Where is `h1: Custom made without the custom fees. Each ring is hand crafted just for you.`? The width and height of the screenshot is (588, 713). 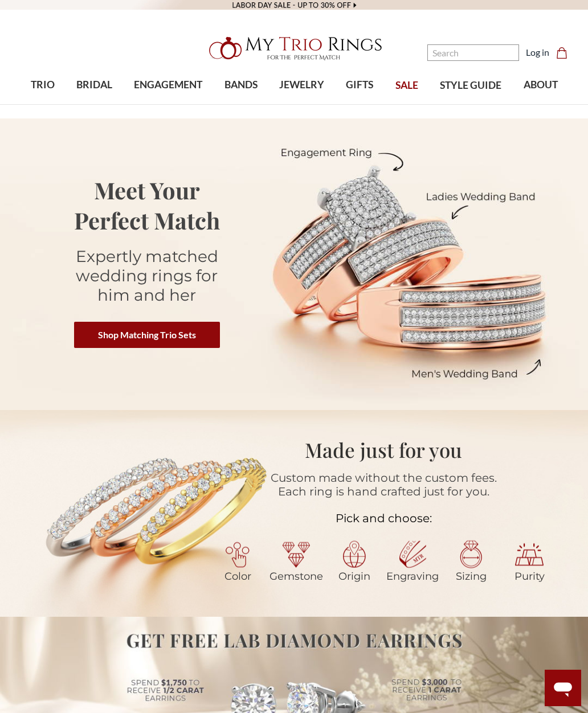 h1: Custom made without the custom fees. Each ring is hand crafted just for you. is located at coordinates (383, 484).